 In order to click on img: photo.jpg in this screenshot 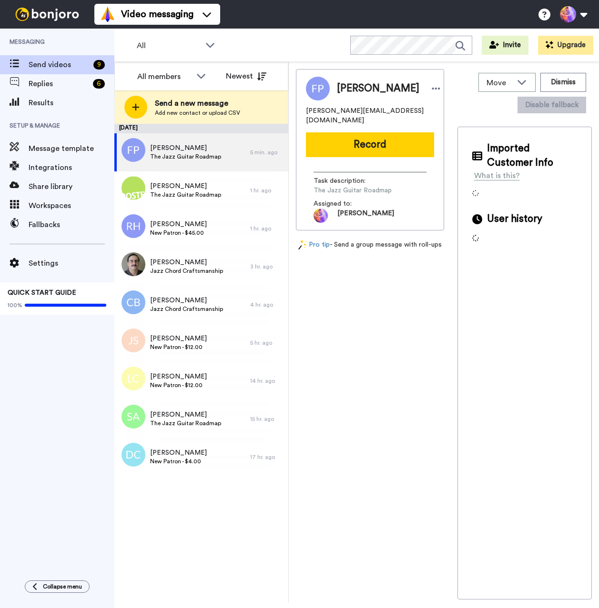, I will do `click(321, 216)`.